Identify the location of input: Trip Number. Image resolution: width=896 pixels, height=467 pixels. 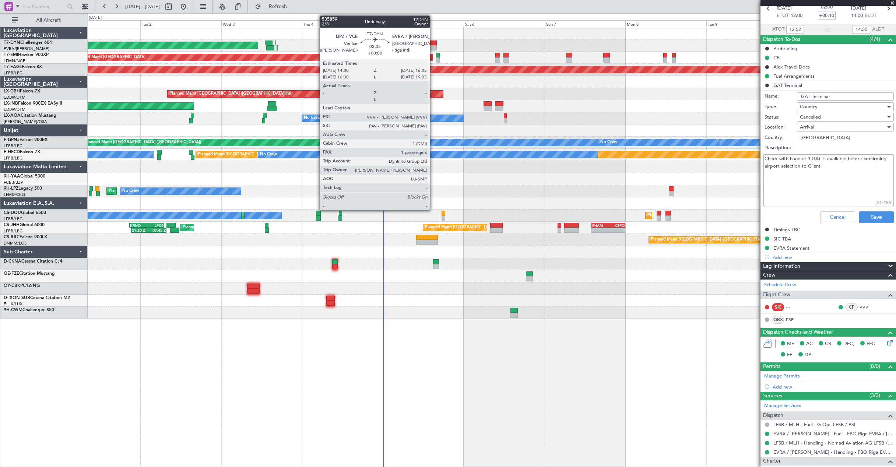
(43, 7).